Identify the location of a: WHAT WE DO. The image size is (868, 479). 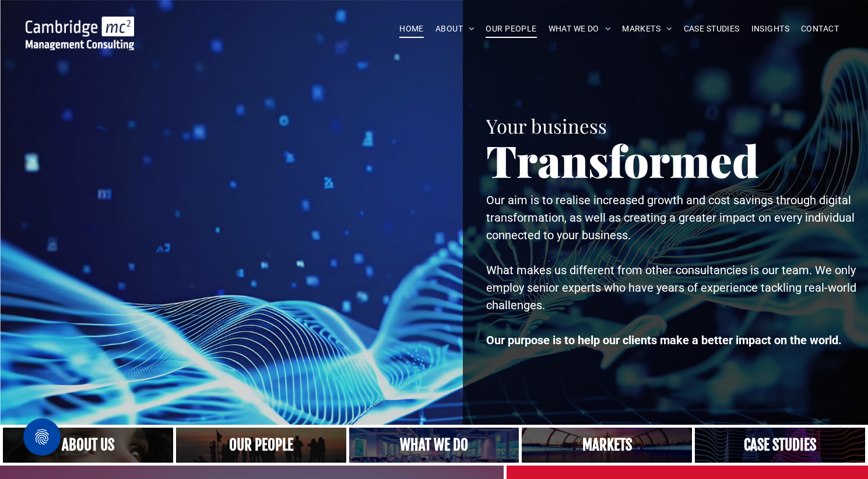
(580, 28).